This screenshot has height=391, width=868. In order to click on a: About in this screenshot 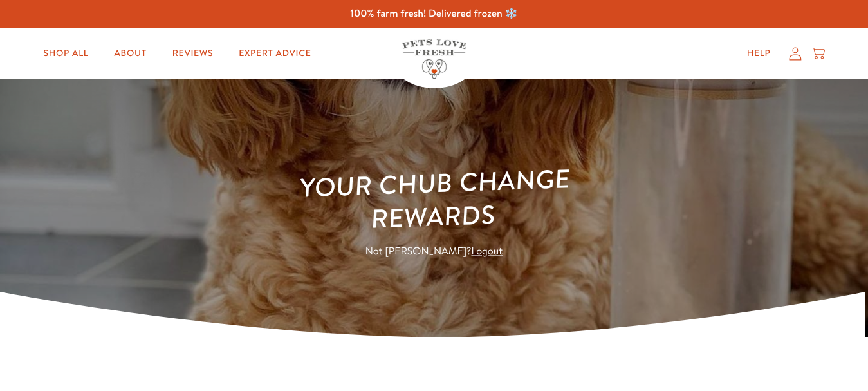, I will do `click(130, 54)`.